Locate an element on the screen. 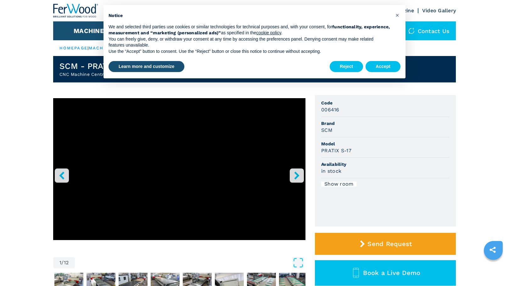  div: Go to Slide 1 is located at coordinates (179, 174).